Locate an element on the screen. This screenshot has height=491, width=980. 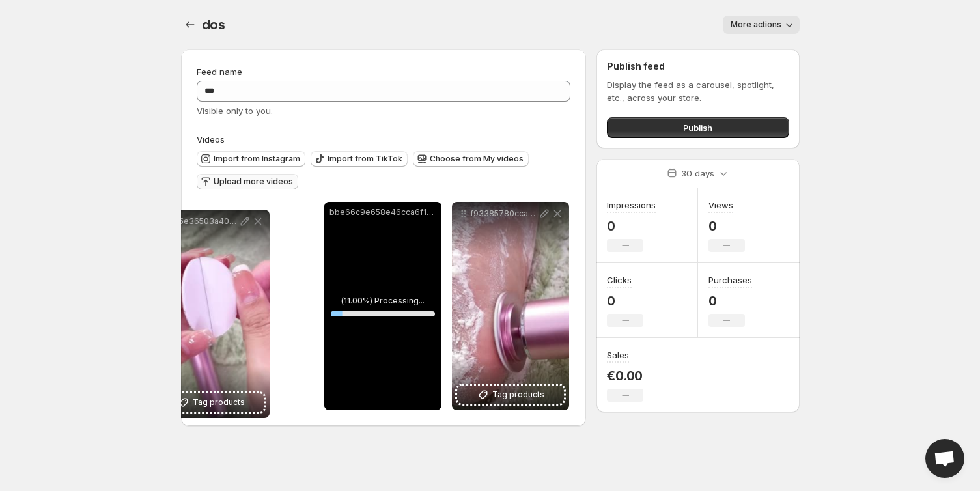
span: dos is located at coordinates (214, 25).